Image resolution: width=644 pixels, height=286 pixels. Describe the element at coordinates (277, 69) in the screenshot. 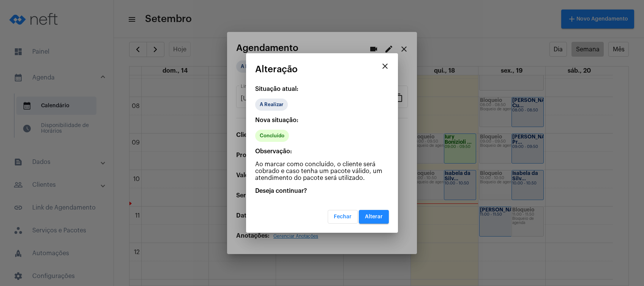

I see `span: Alteração` at that location.